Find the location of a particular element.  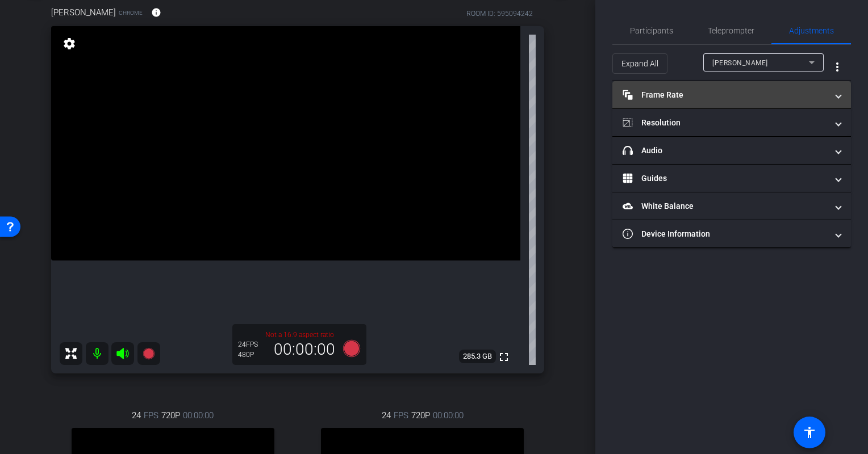

span: Adjustments is located at coordinates (811, 30).